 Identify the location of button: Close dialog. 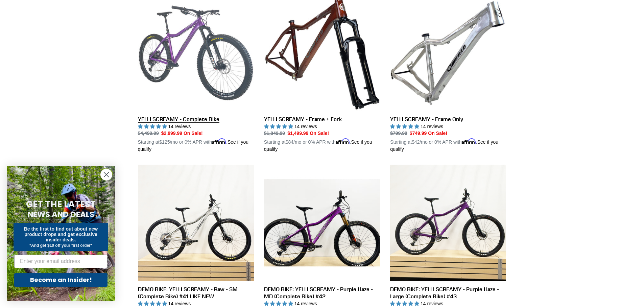
(106, 175).